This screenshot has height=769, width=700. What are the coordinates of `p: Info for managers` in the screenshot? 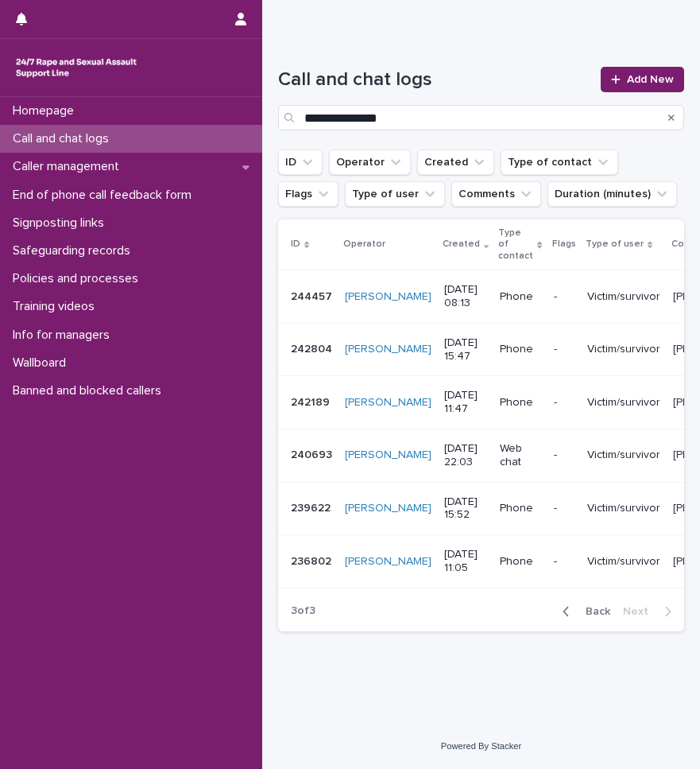 It's located at (64, 335).